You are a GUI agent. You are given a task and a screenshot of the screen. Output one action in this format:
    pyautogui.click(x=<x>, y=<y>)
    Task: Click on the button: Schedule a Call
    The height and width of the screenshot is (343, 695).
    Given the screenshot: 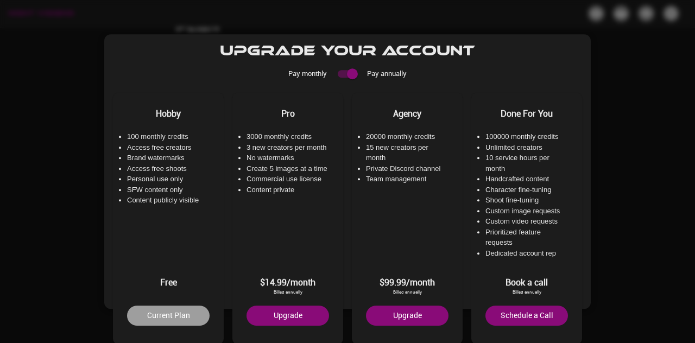 What is the action you would take?
    pyautogui.click(x=527, y=316)
    